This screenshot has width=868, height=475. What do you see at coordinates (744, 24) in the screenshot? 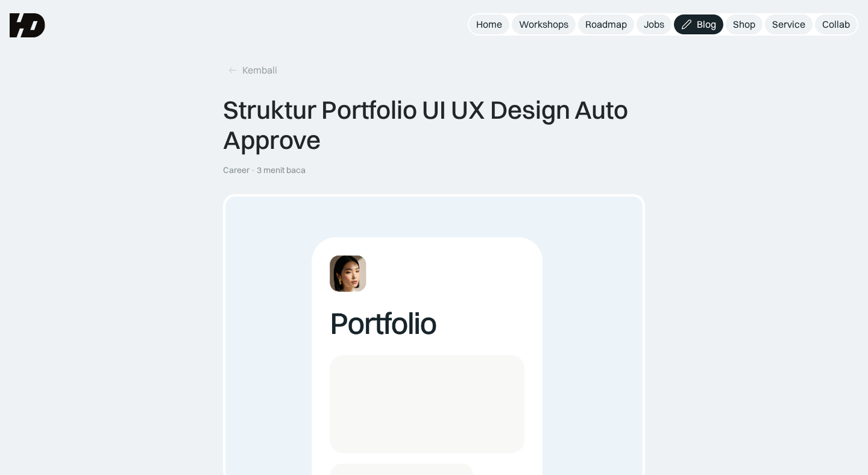
I see `div: Shop` at bounding box center [744, 24].